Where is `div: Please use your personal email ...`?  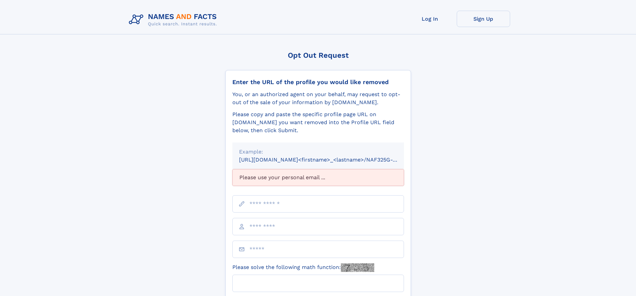 div: Please use your personal email ... is located at coordinates (318, 178).